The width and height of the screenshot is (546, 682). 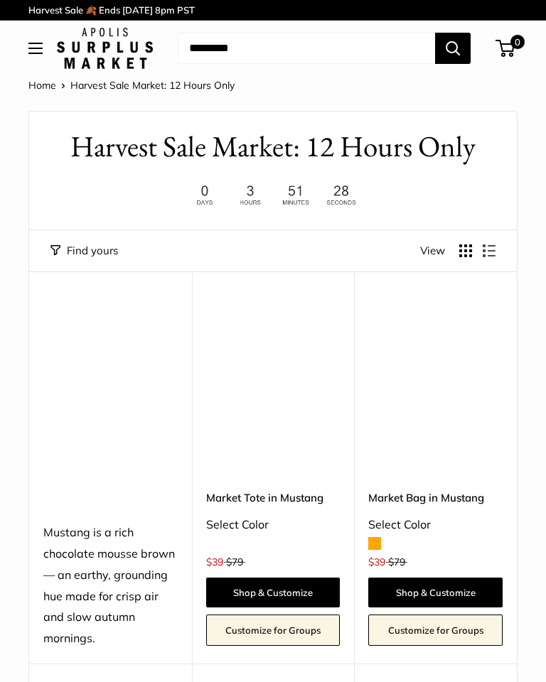 What do you see at coordinates (489, 251) in the screenshot?
I see `button: Display products as list` at bounding box center [489, 251].